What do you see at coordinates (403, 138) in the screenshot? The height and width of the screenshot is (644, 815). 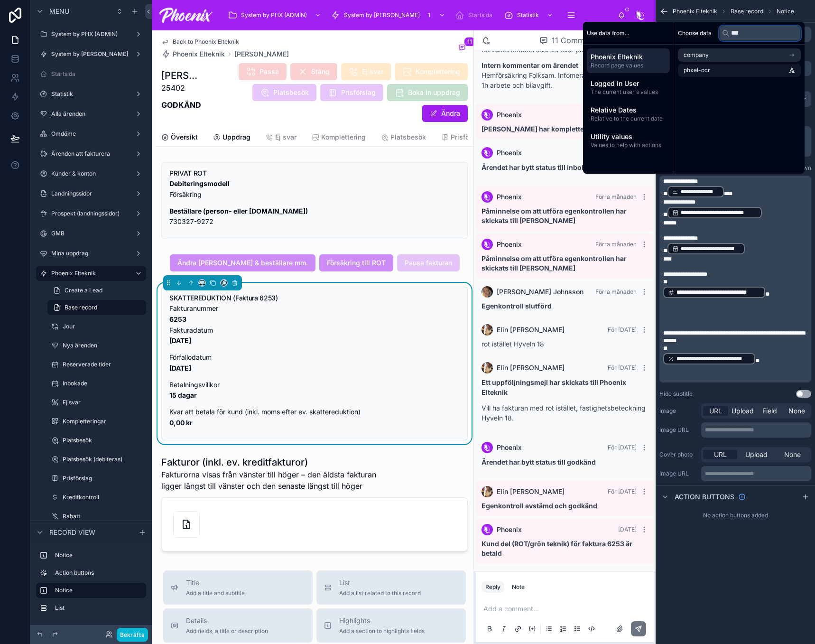 I see `a: Platsbesök` at bounding box center [403, 138].